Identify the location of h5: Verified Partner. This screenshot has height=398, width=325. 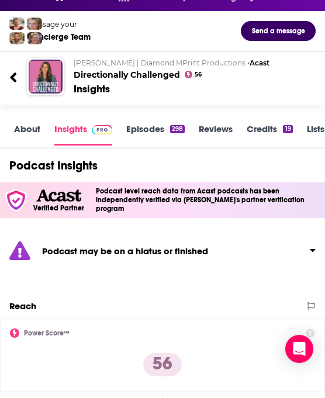
(58, 208).